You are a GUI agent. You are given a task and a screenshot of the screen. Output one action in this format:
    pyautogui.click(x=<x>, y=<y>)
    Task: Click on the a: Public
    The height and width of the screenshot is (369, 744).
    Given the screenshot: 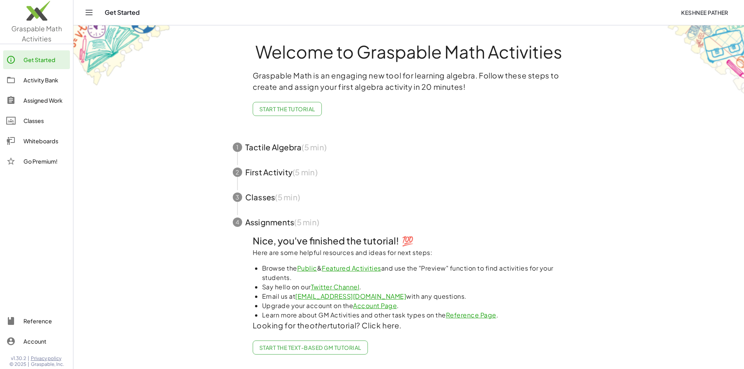 What is the action you would take?
    pyautogui.click(x=307, y=268)
    